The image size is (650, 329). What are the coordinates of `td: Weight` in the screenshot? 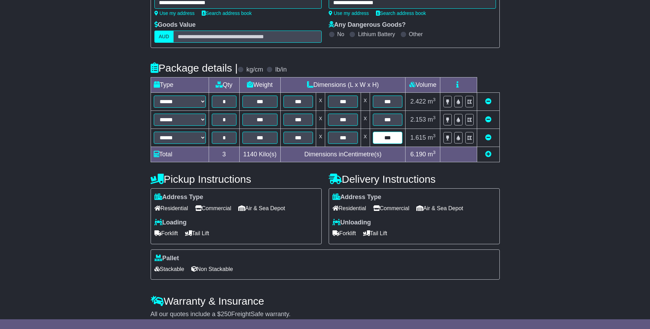 It's located at (260, 85).